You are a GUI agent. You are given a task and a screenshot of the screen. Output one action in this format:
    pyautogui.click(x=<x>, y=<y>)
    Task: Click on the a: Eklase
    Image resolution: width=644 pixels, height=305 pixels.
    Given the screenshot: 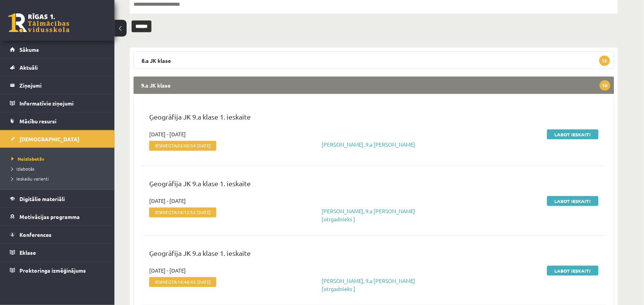 What is the action you would take?
    pyautogui.click(x=57, y=253)
    